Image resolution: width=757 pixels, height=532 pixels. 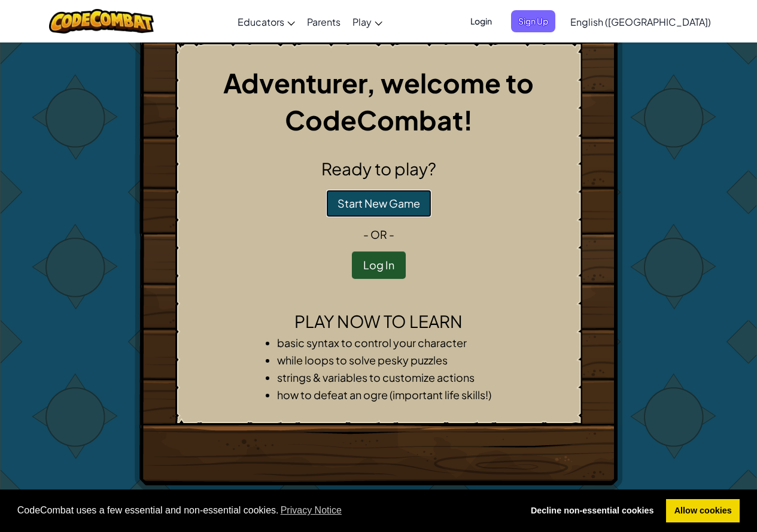 What do you see at coordinates (533, 21) in the screenshot?
I see `span: Sign Up` at bounding box center [533, 21].